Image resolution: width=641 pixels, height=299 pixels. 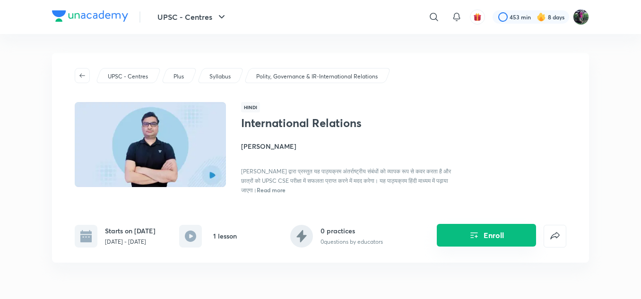 What do you see at coordinates (317, 77) in the screenshot?
I see `p: Polity, Governance & IR-International Relations` at bounding box center [317, 77].